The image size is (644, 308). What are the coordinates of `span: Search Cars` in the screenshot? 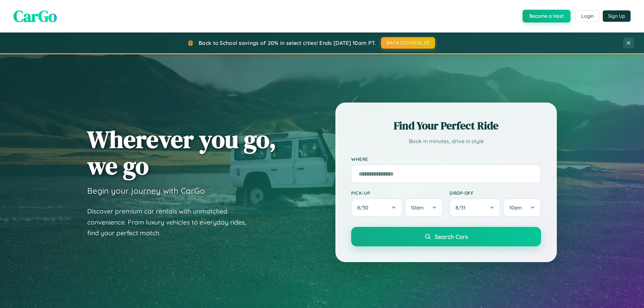 It's located at (451, 236).